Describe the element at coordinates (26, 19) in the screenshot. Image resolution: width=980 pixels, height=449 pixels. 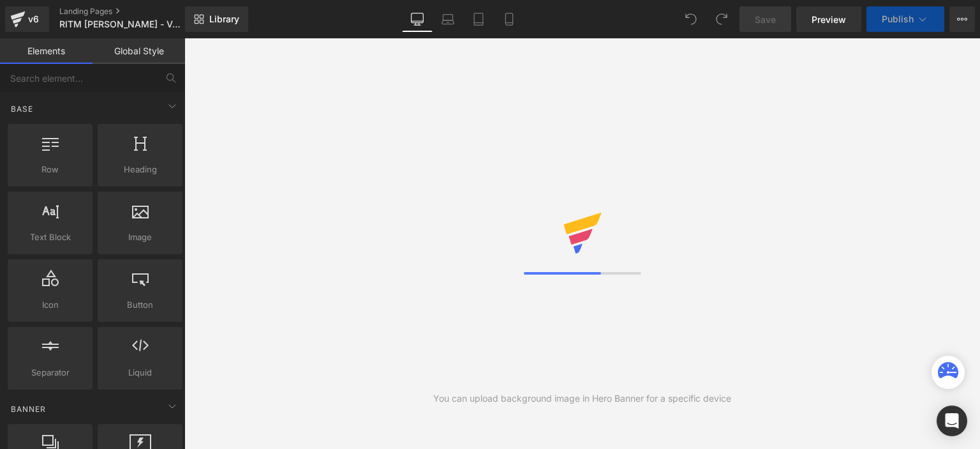
I see `a: v6` at that location.